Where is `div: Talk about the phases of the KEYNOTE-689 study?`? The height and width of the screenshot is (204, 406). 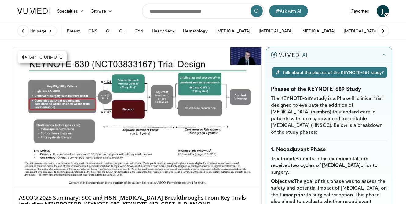
div: Talk about the phases of the KEYNOTE-689 study? is located at coordinates (329, 72).